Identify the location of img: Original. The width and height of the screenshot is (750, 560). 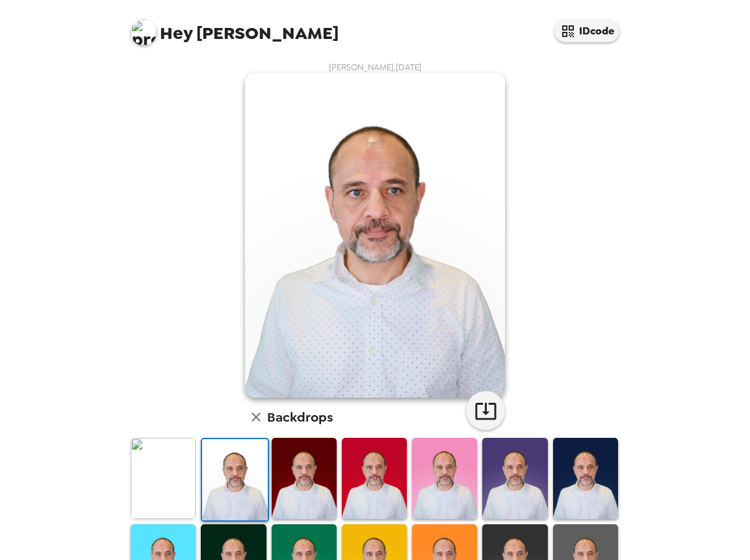
(163, 478).